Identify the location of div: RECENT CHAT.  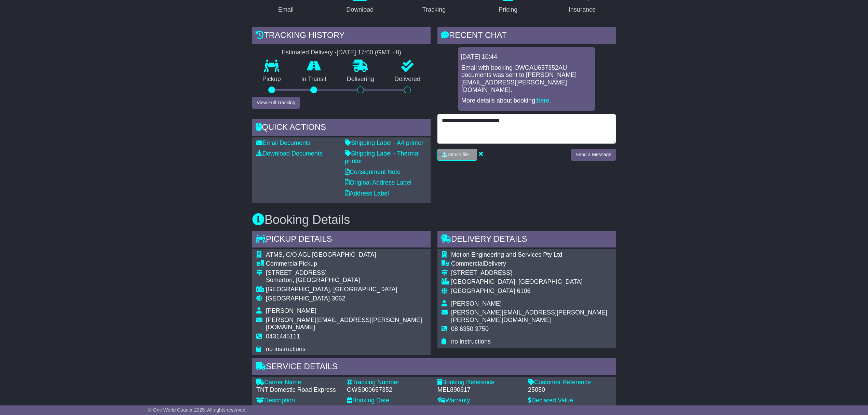
(527, 37).